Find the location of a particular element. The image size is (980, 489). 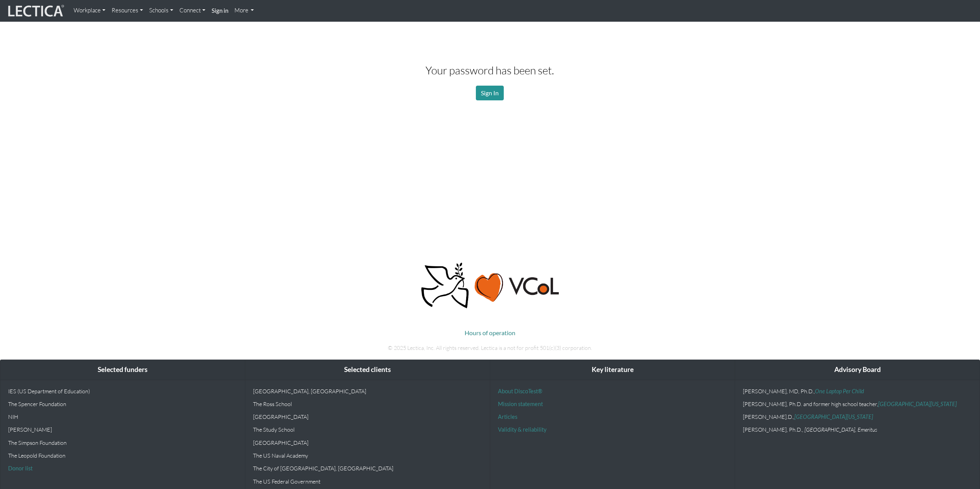

p: IES (US Department of Education) is located at coordinates (123, 391).